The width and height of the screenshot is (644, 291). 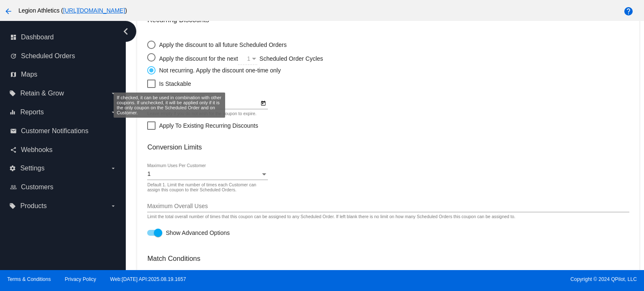 I want to click on span: Apply To Existing Recurring Discounts, so click(x=209, y=126).